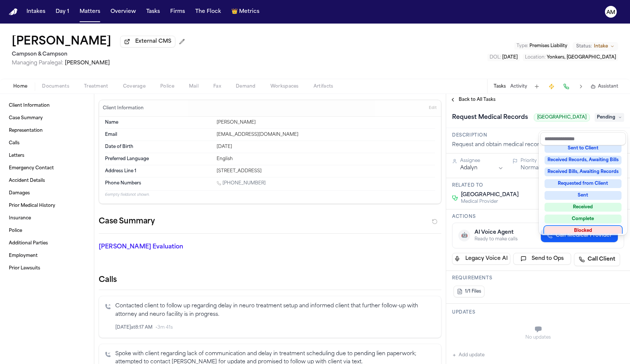 The height and width of the screenshot is (364, 630). What do you see at coordinates (583, 219) in the screenshot?
I see `div: Complete` at bounding box center [583, 219].